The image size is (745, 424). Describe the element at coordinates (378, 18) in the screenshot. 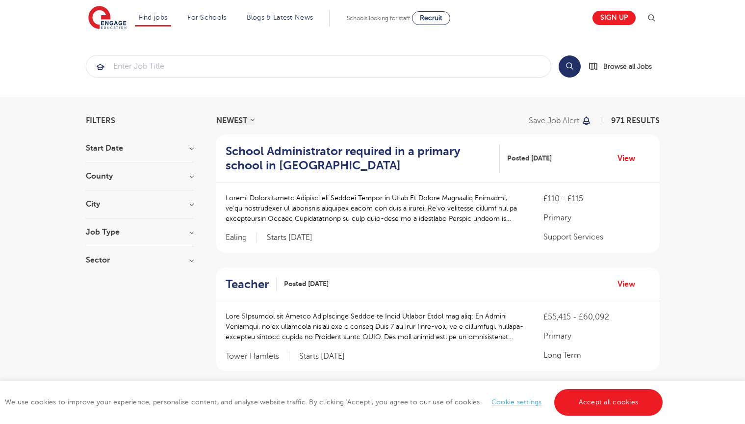

I see `span: Schools looking for staff` at that location.